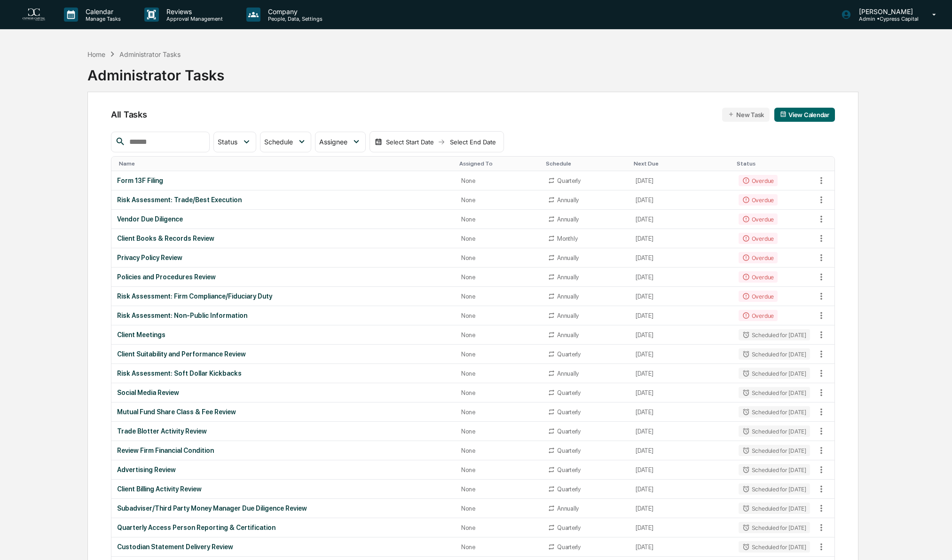 The width and height of the screenshot is (952, 560). Describe the element at coordinates (473, 142) in the screenshot. I see `div: Select End Date` at that location.